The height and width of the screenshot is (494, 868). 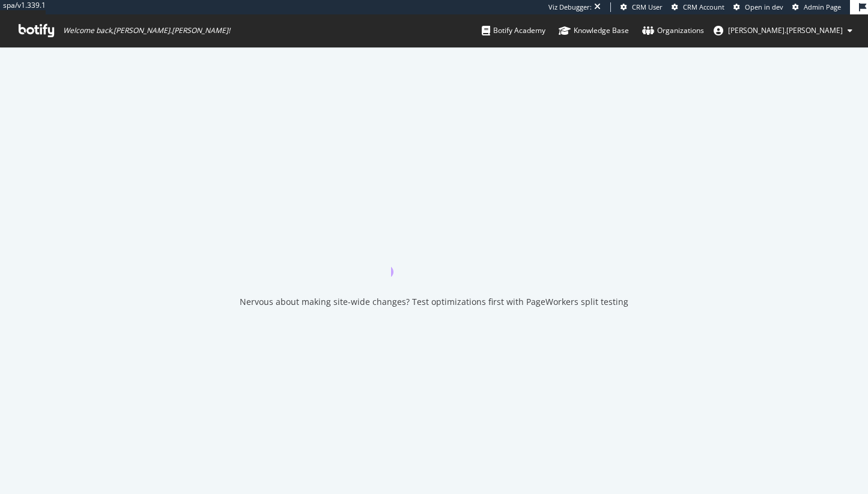 I want to click on div: Nervous about making site-wide changes? Test optimizations first with PageWorkers split testing, so click(x=434, y=302).